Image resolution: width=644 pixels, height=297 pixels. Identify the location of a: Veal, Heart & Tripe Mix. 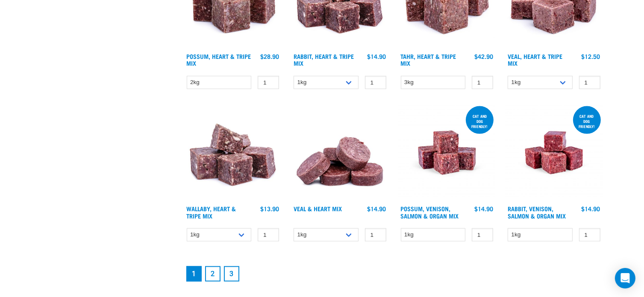
(535, 59).